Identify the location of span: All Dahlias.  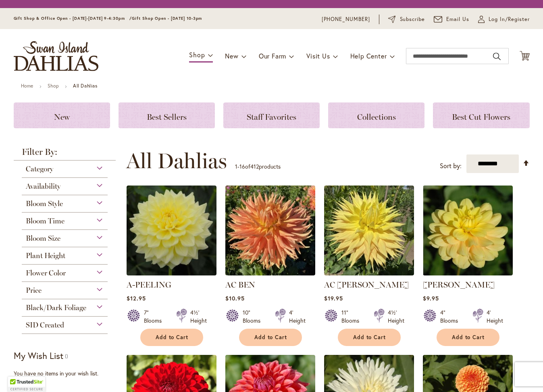
(177, 161).